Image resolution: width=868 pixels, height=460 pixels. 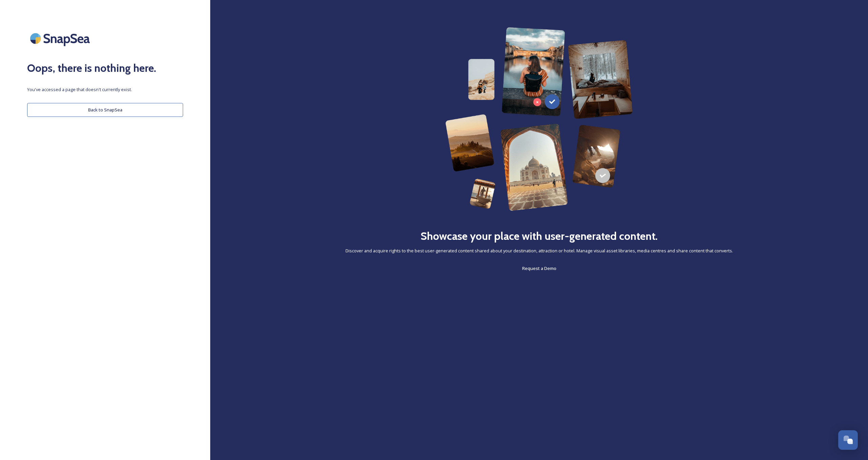 I want to click on button: Back to SnapSea, so click(x=105, y=110).